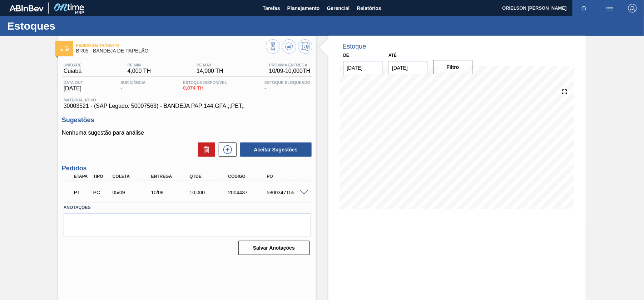 The image size is (644, 300). What do you see at coordinates (290, 65) in the screenshot?
I see `span: Próxima Entrega` at bounding box center [290, 65].